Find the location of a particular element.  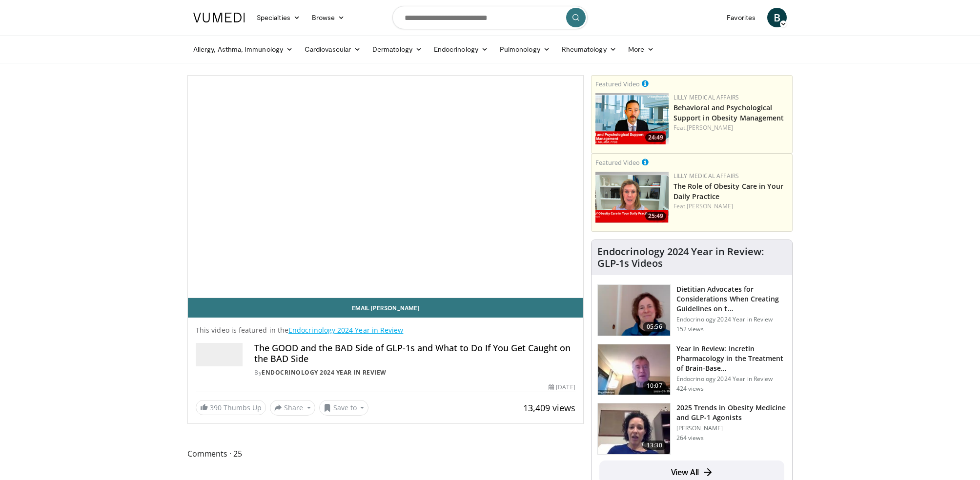

span: Comments 25 is located at coordinates (385, 454).